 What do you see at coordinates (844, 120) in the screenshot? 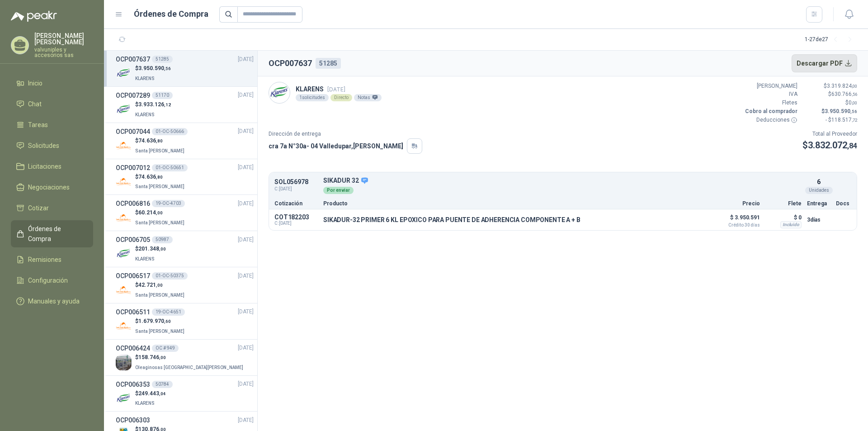
I see `span: 118.517` at bounding box center [844, 120].